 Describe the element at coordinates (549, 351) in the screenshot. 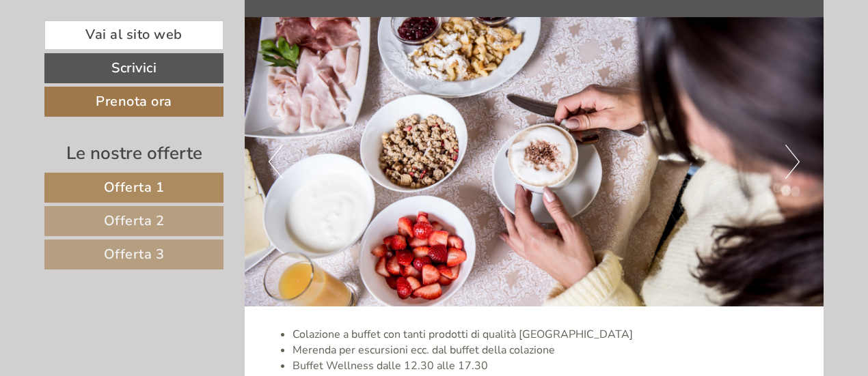

I see `li: Merenda per escursioni ecc. dal buffet della colazione` at that location.